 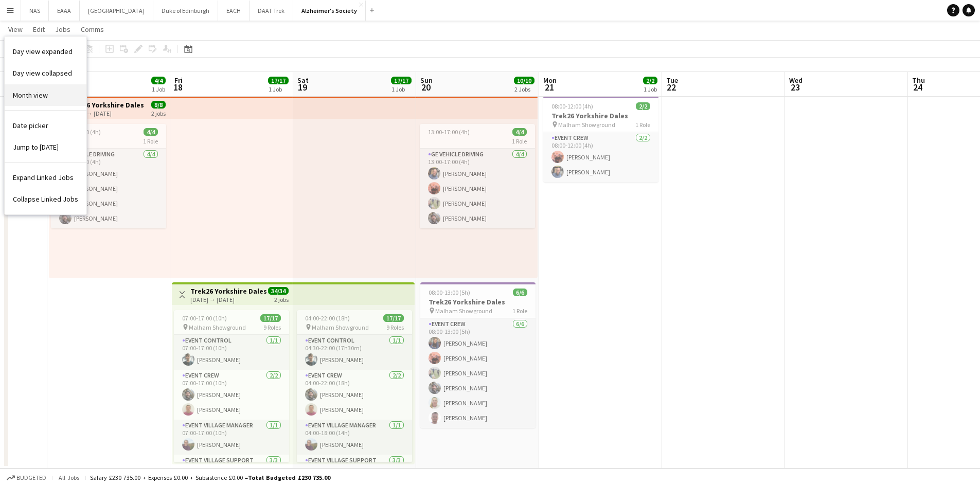 What do you see at coordinates (278, 290) in the screenshot?
I see `span: 34/34` at bounding box center [278, 290].